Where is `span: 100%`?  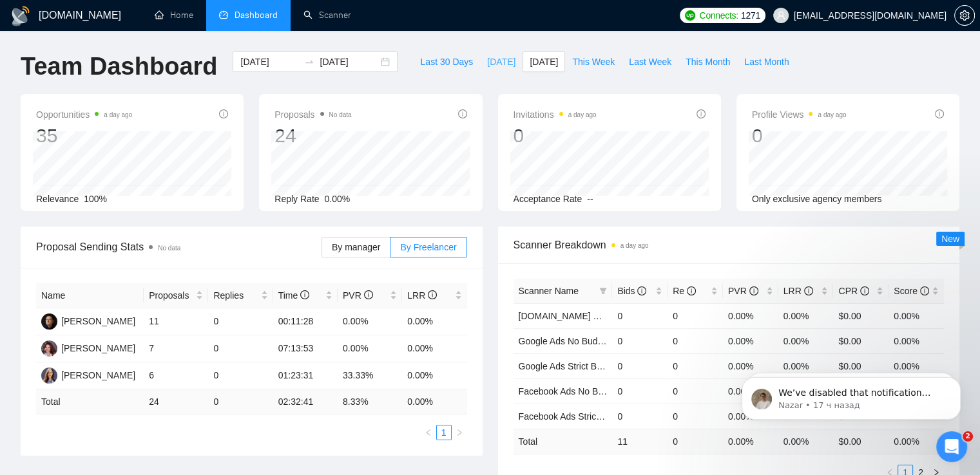 span: 100% is located at coordinates (95, 199).